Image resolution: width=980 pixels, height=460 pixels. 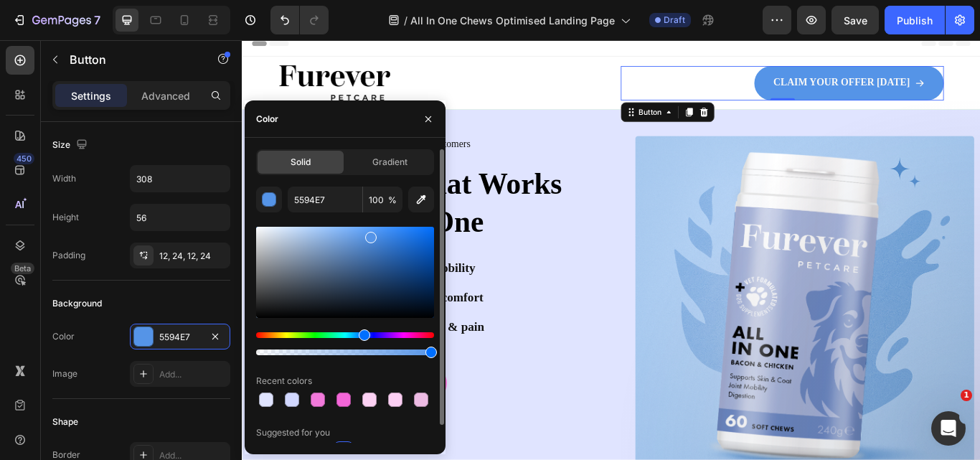 What do you see at coordinates (108, 50) in the screenshot?
I see `img: gempages_577334473004155430-5990847a-7610-4164-8bfb-e871c29077d8.png` at bounding box center [108, 50].